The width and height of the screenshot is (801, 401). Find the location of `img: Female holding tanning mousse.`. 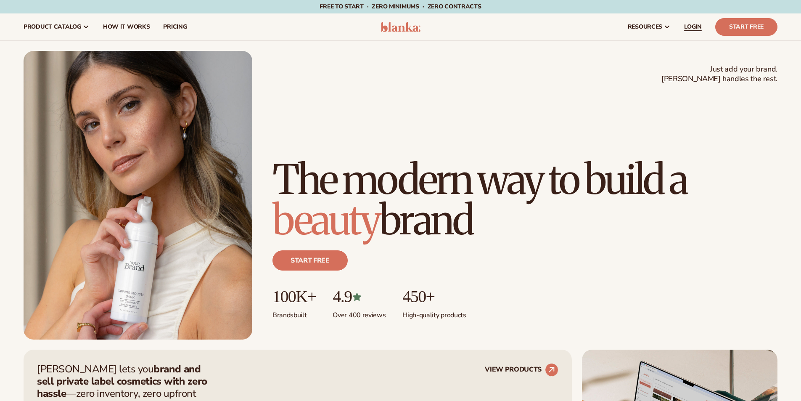

img: Female holding tanning mousse. is located at coordinates (138, 195).